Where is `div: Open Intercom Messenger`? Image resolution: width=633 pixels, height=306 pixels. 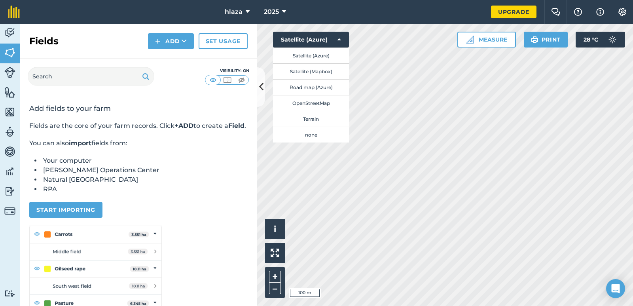 div: Open Intercom Messenger is located at coordinates (615, 288).